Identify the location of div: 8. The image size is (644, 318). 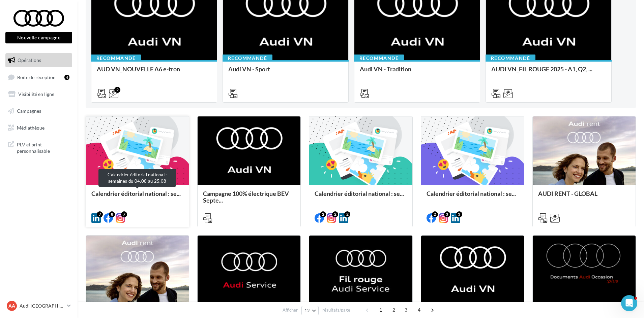
(112, 214).